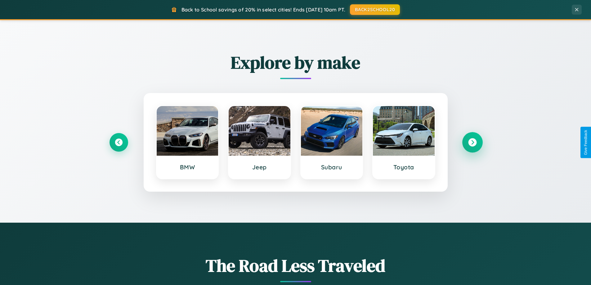 This screenshot has height=285, width=591. What do you see at coordinates (295, 62) in the screenshot?
I see `h2: Explore by make` at bounding box center [295, 62].